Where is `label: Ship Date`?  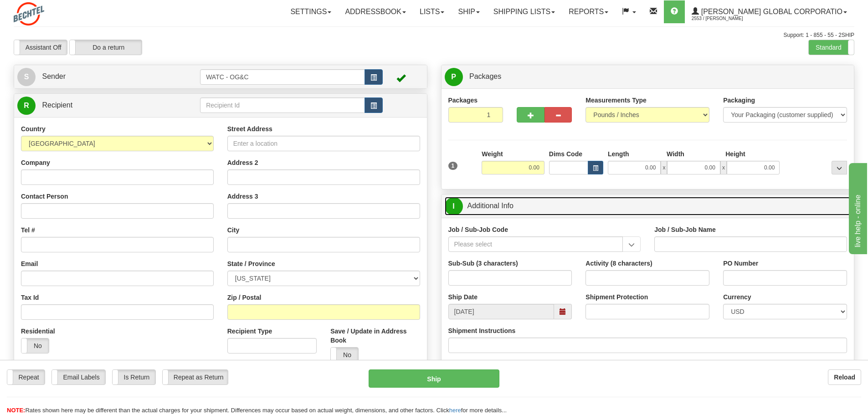 label: Ship Date is located at coordinates (463, 297).